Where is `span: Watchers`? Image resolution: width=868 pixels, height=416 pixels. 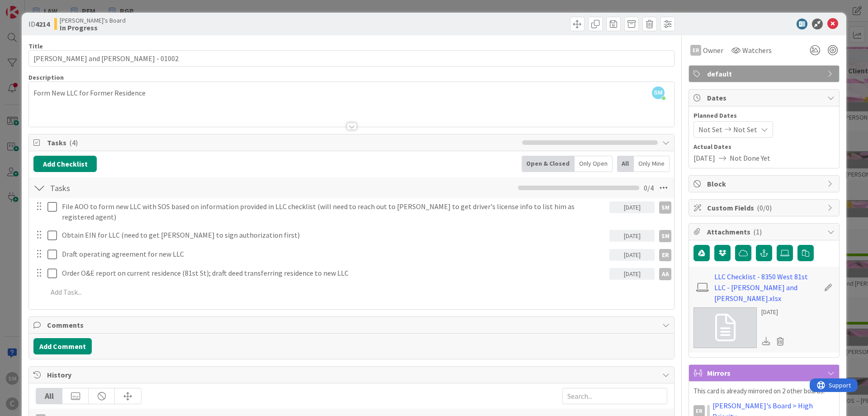 span: Watchers is located at coordinates (757, 50).